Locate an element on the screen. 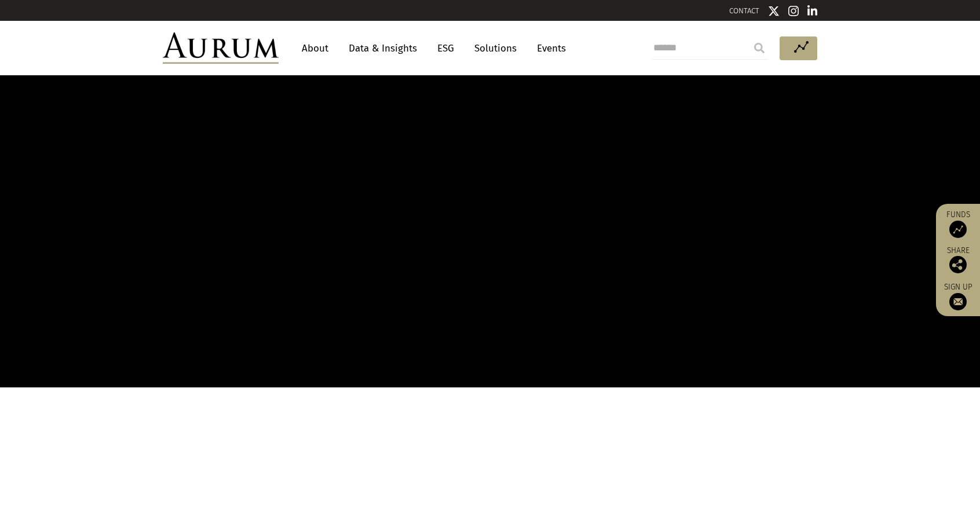  a: Sign up is located at coordinates (958, 296).